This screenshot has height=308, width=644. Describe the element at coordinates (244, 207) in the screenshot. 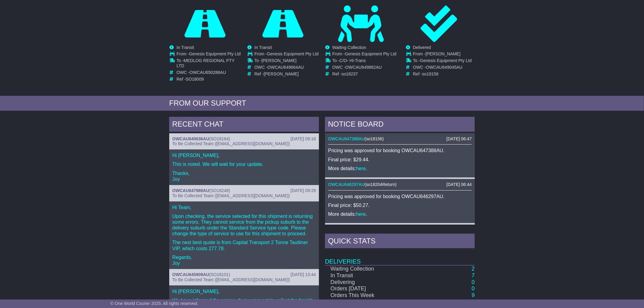

I see `p: Hi Team,` at that location.